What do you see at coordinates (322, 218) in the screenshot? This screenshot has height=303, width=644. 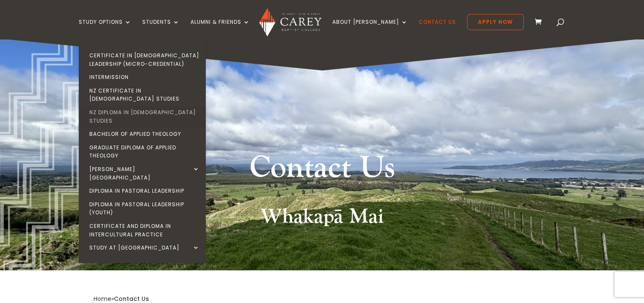 I see `h2: Whakapā Mai` at bounding box center [322, 218].